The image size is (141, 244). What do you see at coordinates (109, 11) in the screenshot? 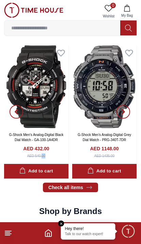
I see `a: 0Wishlist` at bounding box center [109, 11].